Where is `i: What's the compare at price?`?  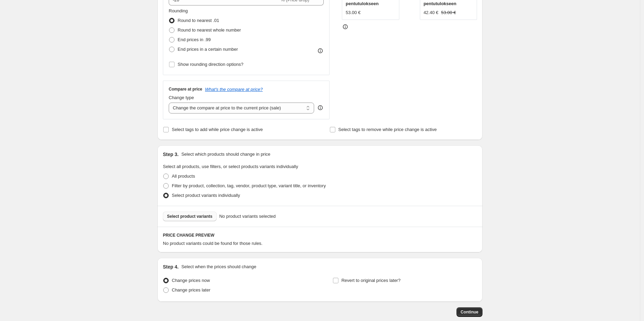 i: What's the compare at price? is located at coordinates (234, 89).